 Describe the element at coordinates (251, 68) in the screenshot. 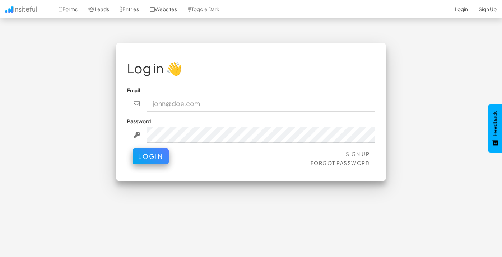

I see `h1: Log in 👋` at that location.